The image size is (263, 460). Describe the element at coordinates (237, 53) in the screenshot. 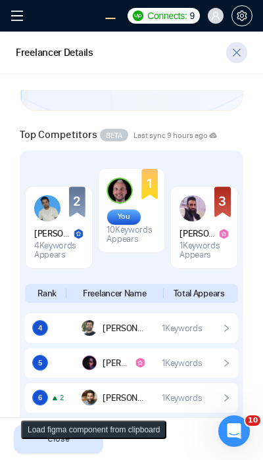

I see `button: close` at that location.